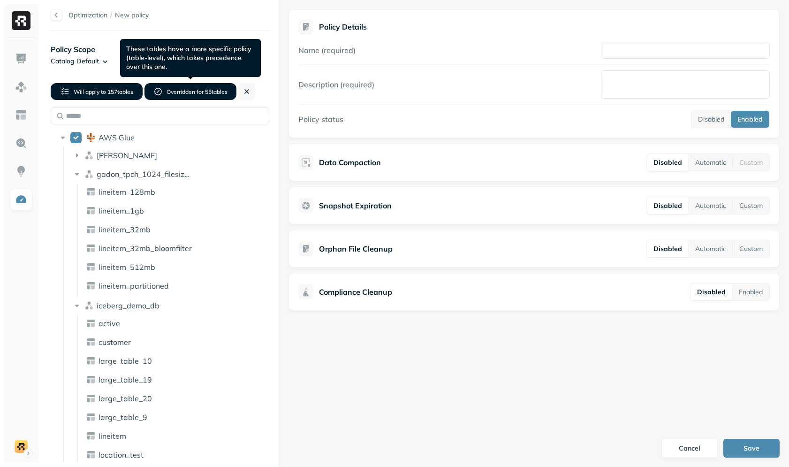 Image resolution: width=789 pixels, height=467 pixels. What do you see at coordinates (128, 305) in the screenshot?
I see `p: iceberg_demo_db` at bounding box center [128, 305].